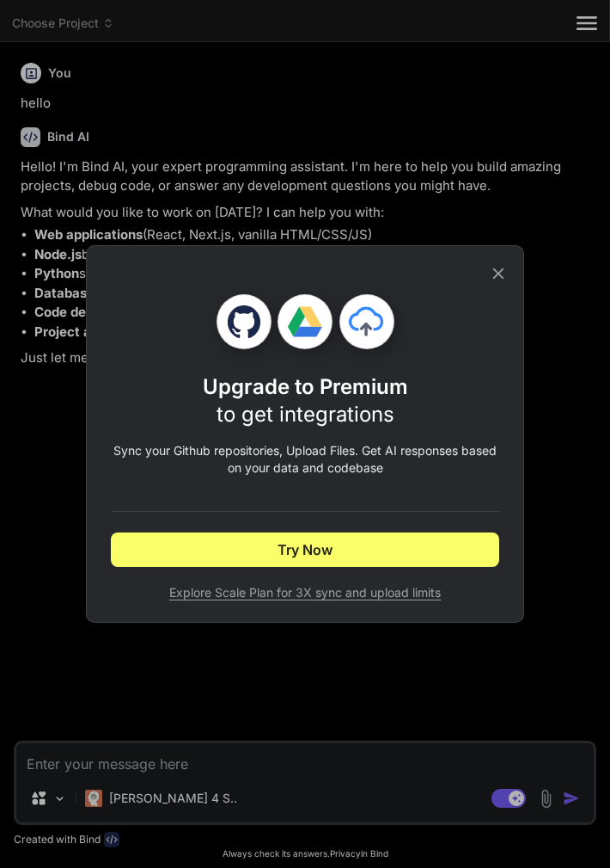 This screenshot has height=868, width=610. Describe the element at coordinates (305, 414) in the screenshot. I see `span: to get integrations` at that location.